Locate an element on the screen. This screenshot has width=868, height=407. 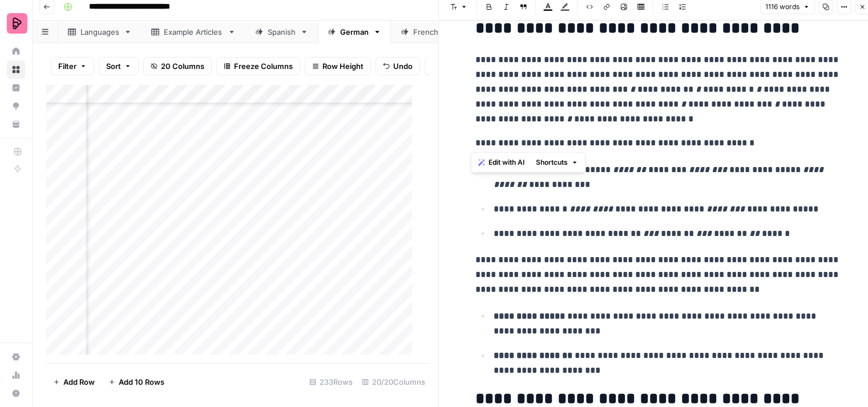
button: Filter is located at coordinates (73, 66).